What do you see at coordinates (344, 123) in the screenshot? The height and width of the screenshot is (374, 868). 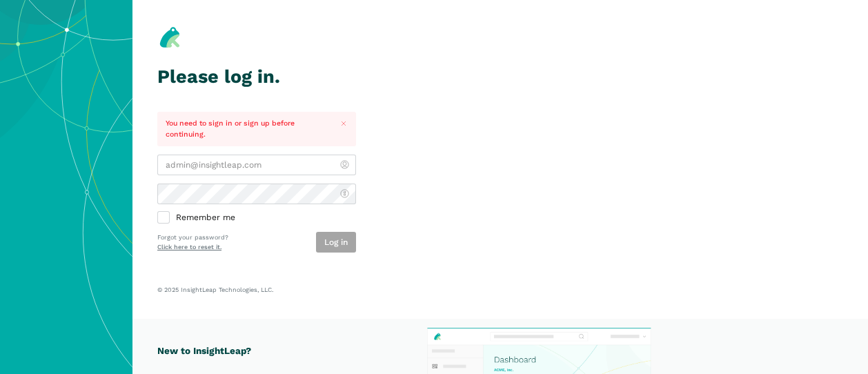 I see `button: Close` at bounding box center [344, 123].